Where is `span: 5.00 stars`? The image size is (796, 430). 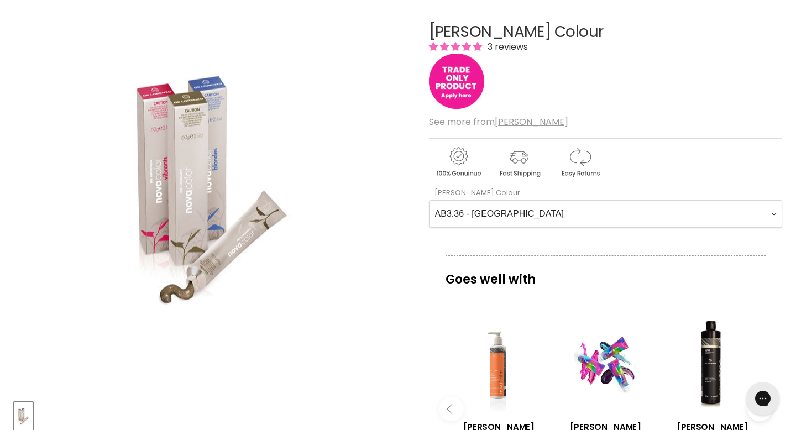
span: 5.00 stars is located at coordinates (457, 46).